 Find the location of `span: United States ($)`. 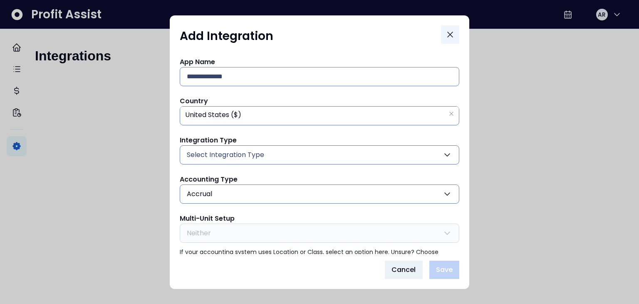

span: United States ($) is located at coordinates (213, 115).